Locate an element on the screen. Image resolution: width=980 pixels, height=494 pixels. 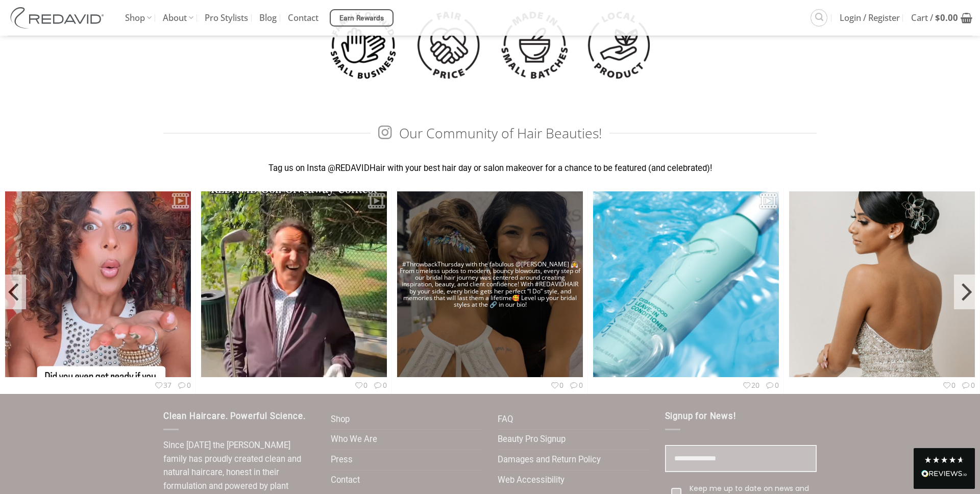
a: Earn Rewards is located at coordinates (362, 18).